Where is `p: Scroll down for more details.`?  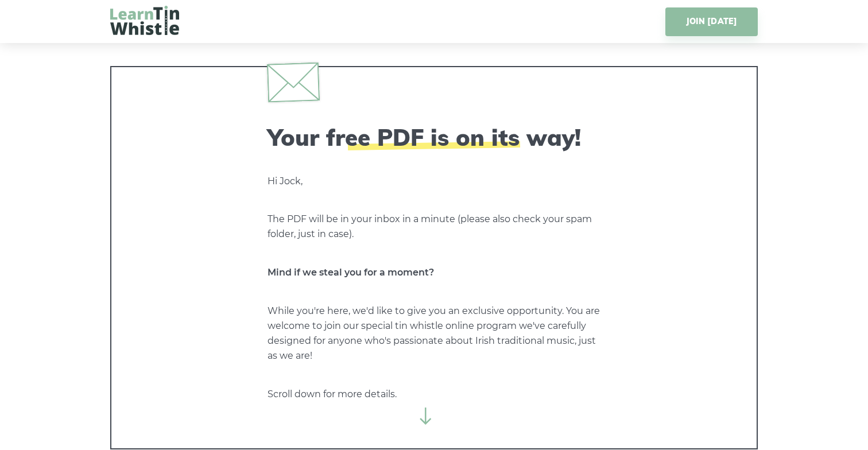 p: Scroll down for more details. is located at coordinates (434, 395).